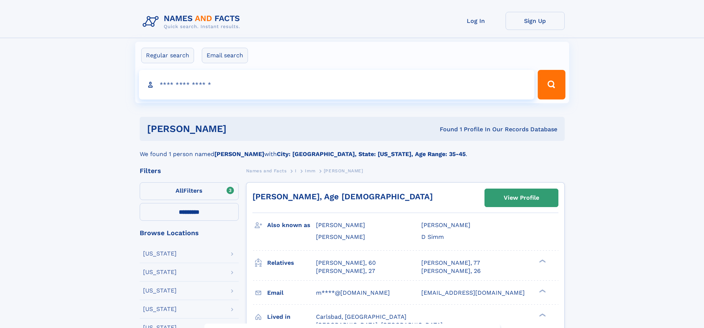  Describe the element at coordinates (521, 198) in the screenshot. I see `a: View Profile` at that location.